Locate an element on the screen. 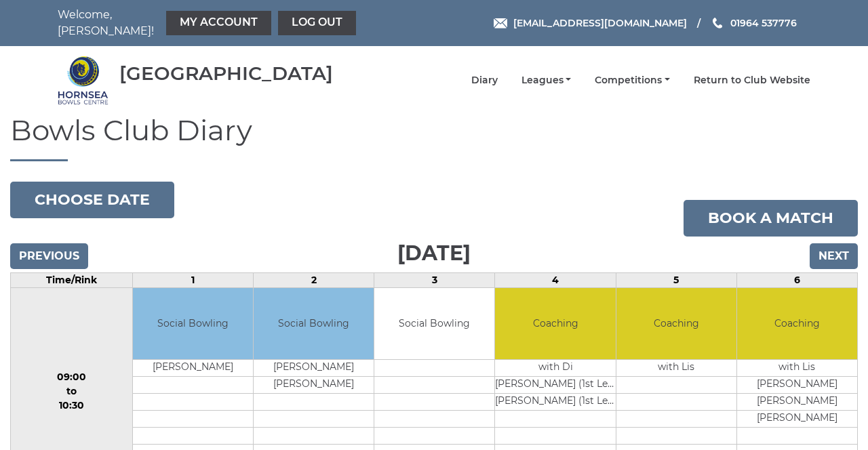 The image size is (868, 450). td: 2 is located at coordinates (314, 281).